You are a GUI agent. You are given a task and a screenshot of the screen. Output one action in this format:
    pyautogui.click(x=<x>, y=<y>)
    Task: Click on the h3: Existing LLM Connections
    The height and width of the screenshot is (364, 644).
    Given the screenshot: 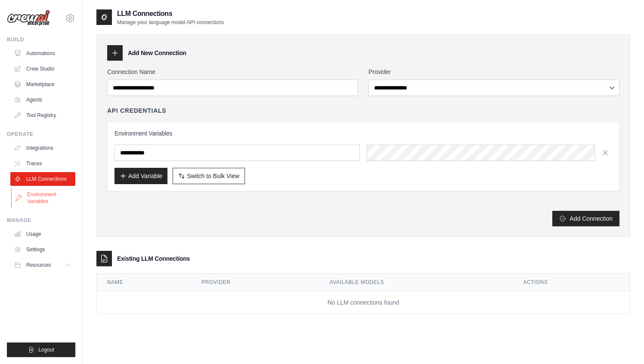 What is the action you would take?
    pyautogui.click(x=153, y=258)
    